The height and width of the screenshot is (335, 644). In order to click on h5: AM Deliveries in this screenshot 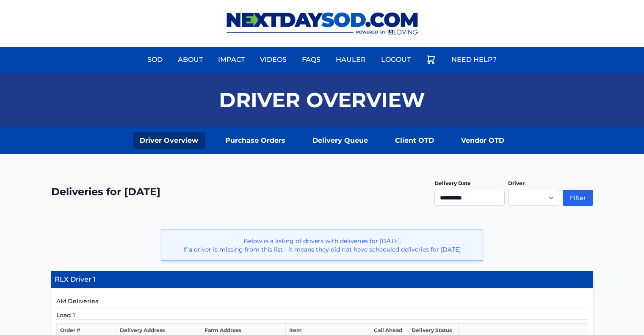, I will do `click(322, 302)`.